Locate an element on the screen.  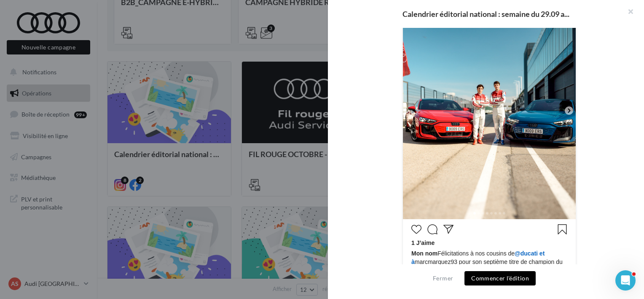
span: Calendrier éditorial national : semaine du 29.09 a... is located at coordinates (486, 14).